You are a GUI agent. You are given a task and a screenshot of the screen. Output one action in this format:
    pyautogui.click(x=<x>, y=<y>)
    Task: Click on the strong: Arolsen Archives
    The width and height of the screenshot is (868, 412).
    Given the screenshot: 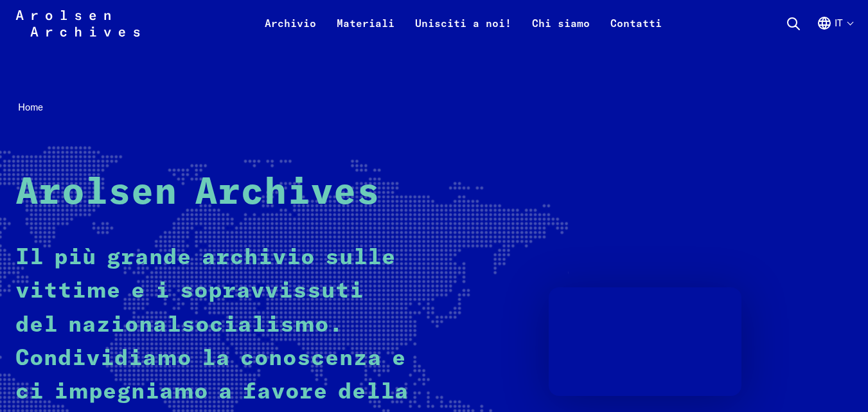 What is the action you would take?
    pyautogui.click(x=197, y=193)
    